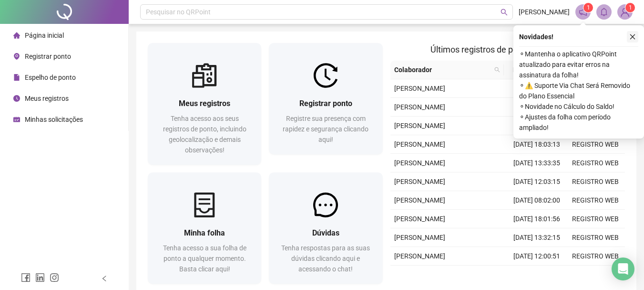 This screenshot has width=644, height=290. Describe the element at coordinates (443, 70) in the screenshot. I see `span: Colaborador` at that location.